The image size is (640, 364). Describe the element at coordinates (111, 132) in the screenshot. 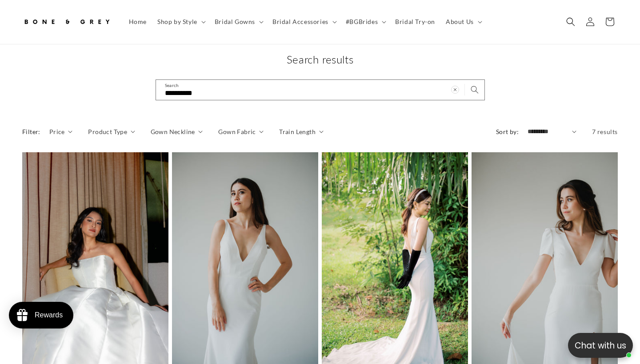

I see `summary: Product Type (0 selected)` at that location.